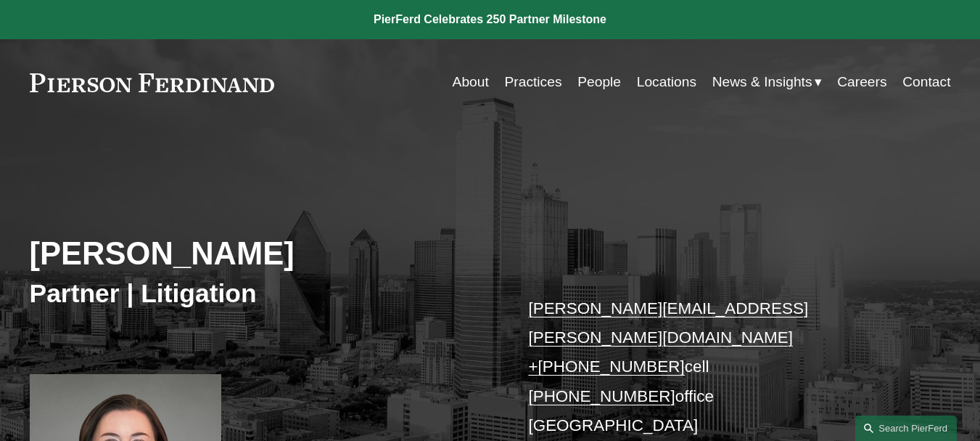 Image resolution: width=980 pixels, height=441 pixels. Describe the element at coordinates (599, 82) in the screenshot. I see `a: People` at that location.